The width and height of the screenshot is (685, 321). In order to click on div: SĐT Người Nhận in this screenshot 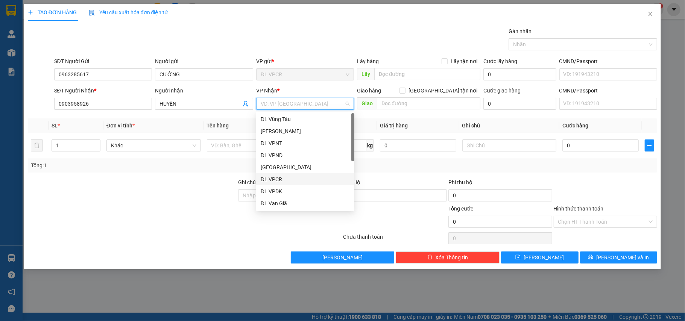, I will do `click(103, 91)`.